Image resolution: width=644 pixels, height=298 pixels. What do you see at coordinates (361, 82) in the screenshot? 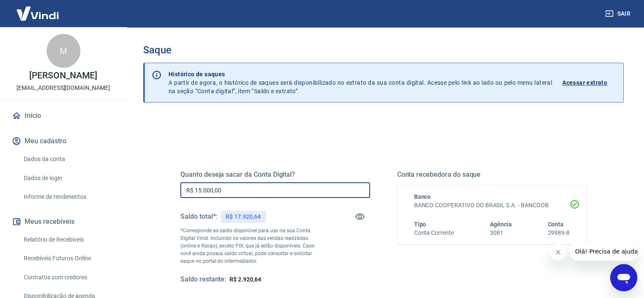
I see `p: A partir de agora, o histórico de saques será disponibilizado no extrato da sua conta digital. Ac...` at bounding box center [361, 82].